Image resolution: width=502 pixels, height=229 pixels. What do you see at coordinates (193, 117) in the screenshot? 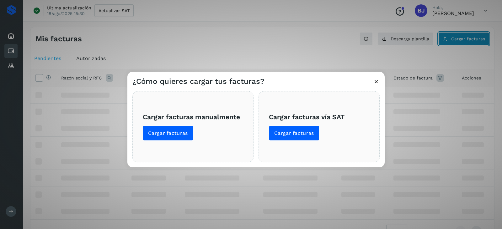
I see `h3: Cargar facturas manualmente` at bounding box center [193, 117].